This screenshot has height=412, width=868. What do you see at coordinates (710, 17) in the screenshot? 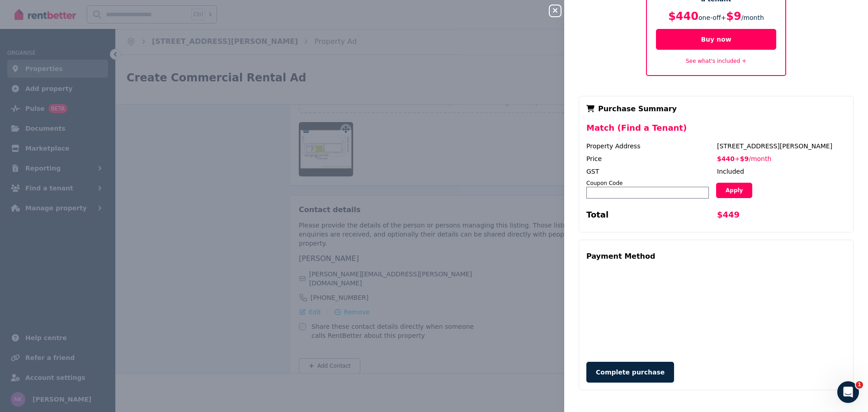
I see `span: one-off` at bounding box center [710, 17].